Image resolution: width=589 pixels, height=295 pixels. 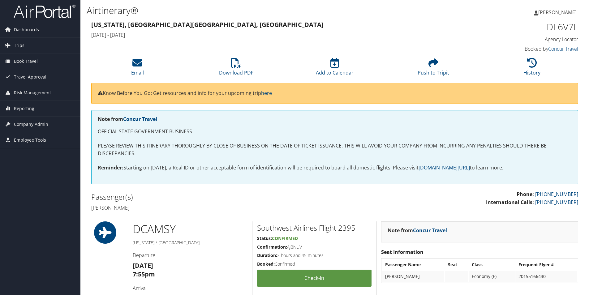 I want to click on h2: Passenger(s), so click(x=211, y=197).